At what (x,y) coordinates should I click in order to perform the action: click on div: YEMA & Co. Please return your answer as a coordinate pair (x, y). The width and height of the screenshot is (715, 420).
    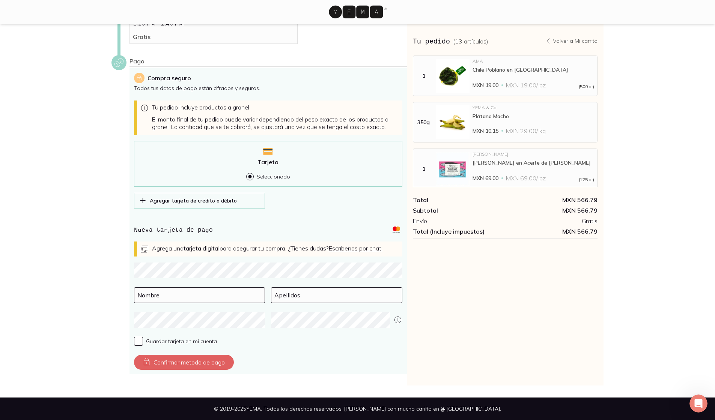
    Looking at the image, I should click on (533, 108).